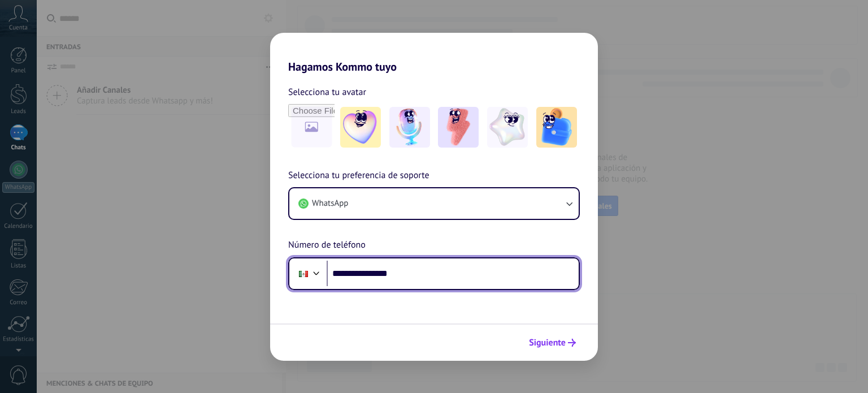  Describe the element at coordinates (434, 53) in the screenshot. I see `h2: Hagamos Kommo tuyo` at that location.